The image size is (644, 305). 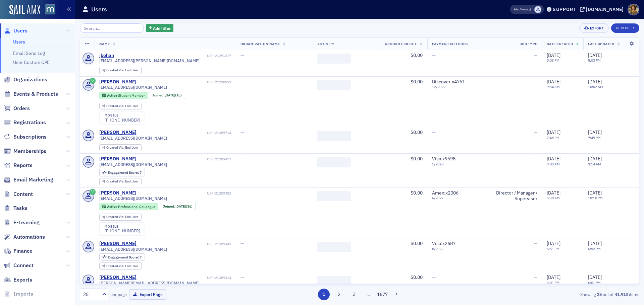 I want to click on span: Exports, so click(x=23, y=280).